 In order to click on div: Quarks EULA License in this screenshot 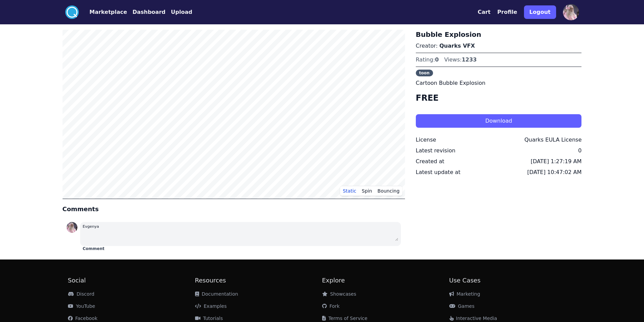, I will do `click(552, 140)`.